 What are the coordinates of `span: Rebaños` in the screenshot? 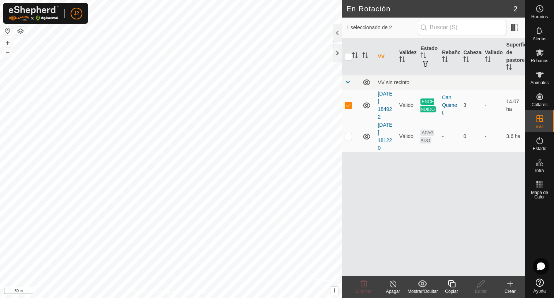 It's located at (539, 61).